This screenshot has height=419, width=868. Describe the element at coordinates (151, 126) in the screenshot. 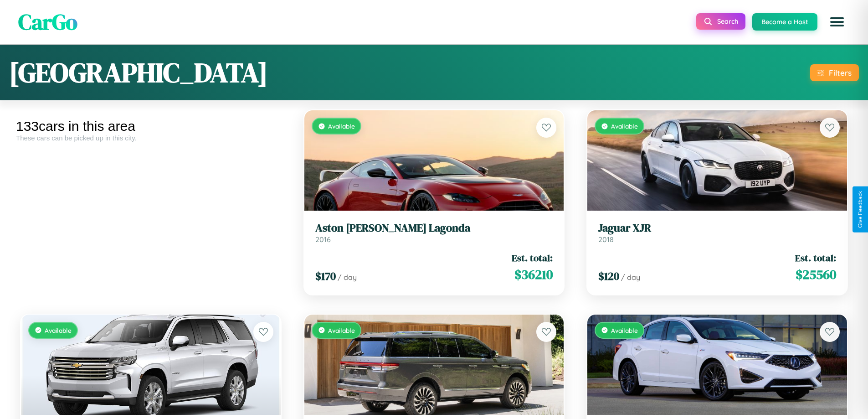

I see `div: 133 cars in this area` at that location.